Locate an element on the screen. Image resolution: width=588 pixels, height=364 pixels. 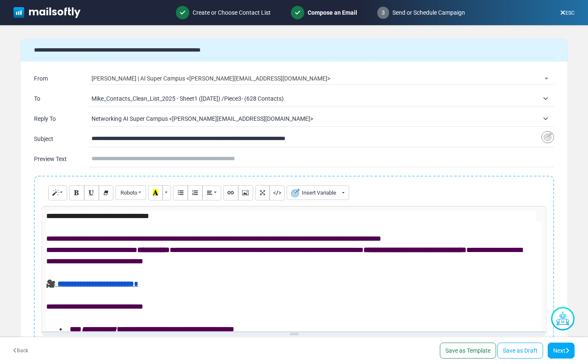
button: Font Family is located at coordinates (131, 193).